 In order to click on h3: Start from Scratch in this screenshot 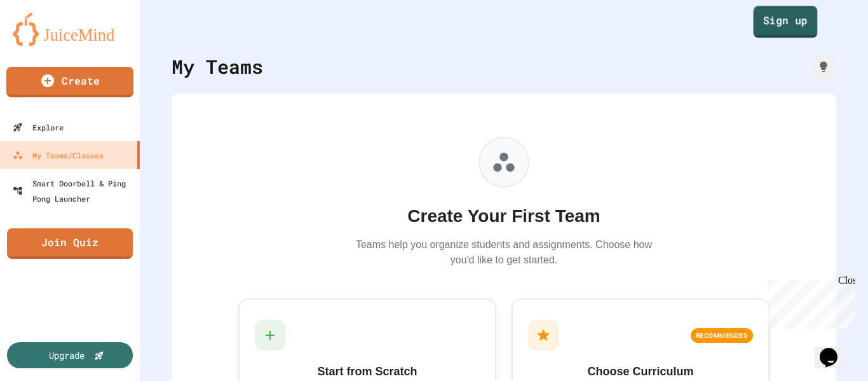, I will do `click(367, 371)`.